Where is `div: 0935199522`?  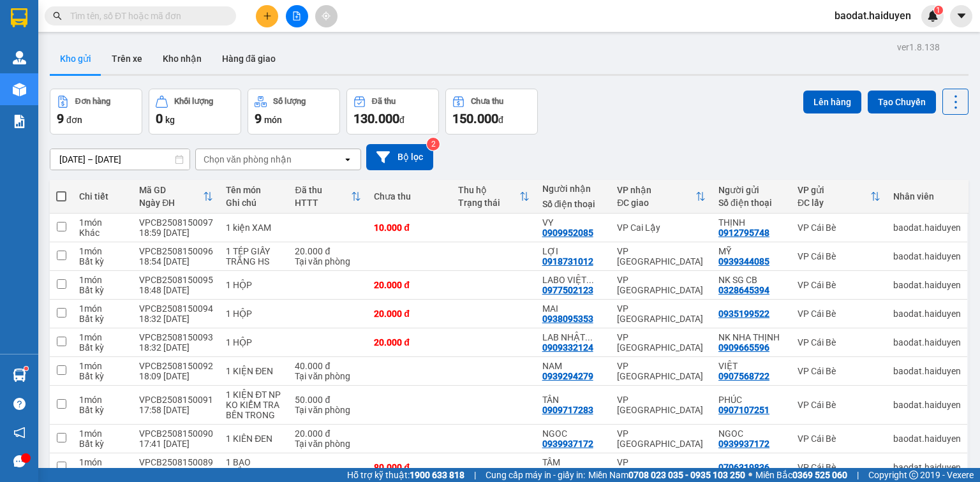 div: 0935199522 is located at coordinates (744, 313).